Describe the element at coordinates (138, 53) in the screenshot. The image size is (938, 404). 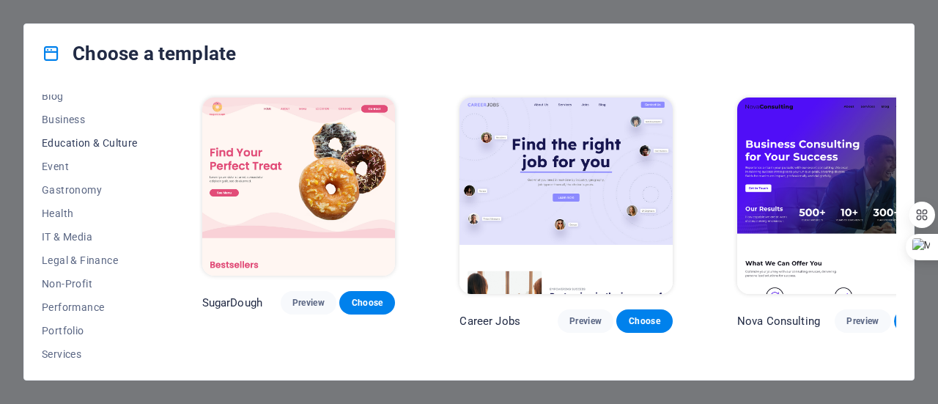
I see `h4: Choose a template` at that location.